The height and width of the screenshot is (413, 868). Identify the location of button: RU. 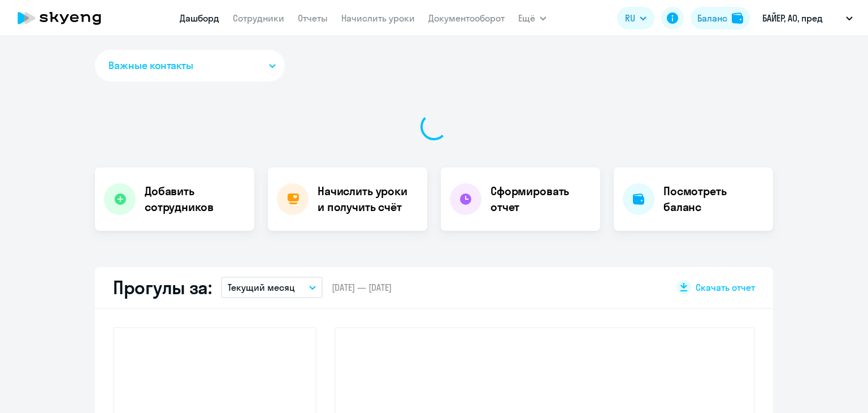
(636, 18).